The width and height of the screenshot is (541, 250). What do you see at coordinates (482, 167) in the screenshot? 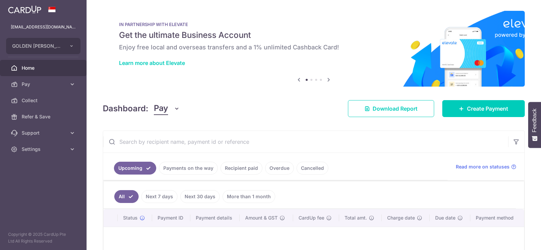
I see `span: Read more on statuses` at bounding box center [482, 167].